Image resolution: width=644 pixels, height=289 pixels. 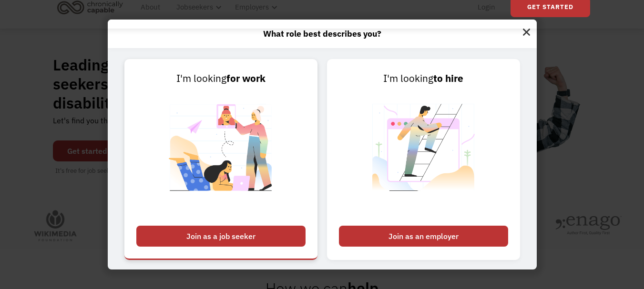 What do you see at coordinates (323, 33) in the screenshot?
I see `strong: What role best describes you?` at bounding box center [323, 33].